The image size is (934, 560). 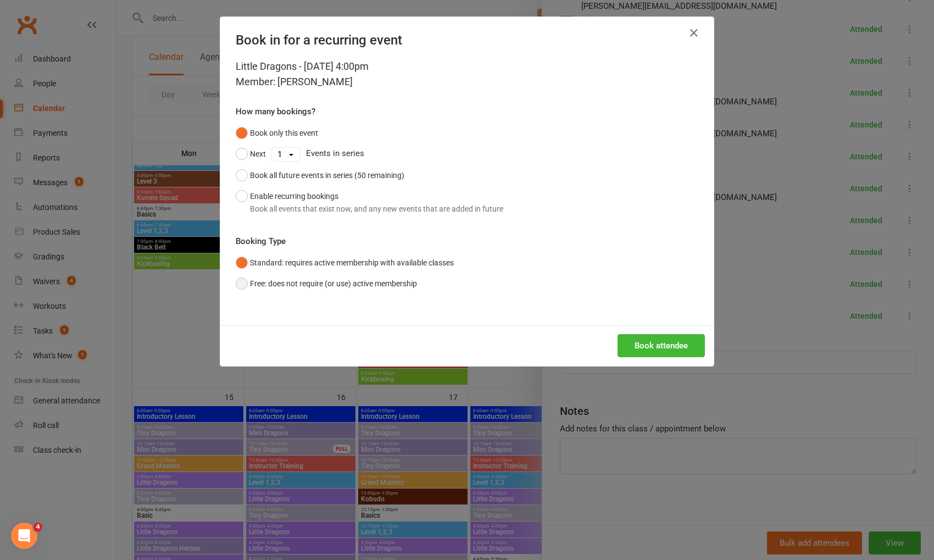 What do you see at coordinates (327, 175) in the screenshot?
I see `div: Book all future events in series (50 remaining)` at bounding box center [327, 175].